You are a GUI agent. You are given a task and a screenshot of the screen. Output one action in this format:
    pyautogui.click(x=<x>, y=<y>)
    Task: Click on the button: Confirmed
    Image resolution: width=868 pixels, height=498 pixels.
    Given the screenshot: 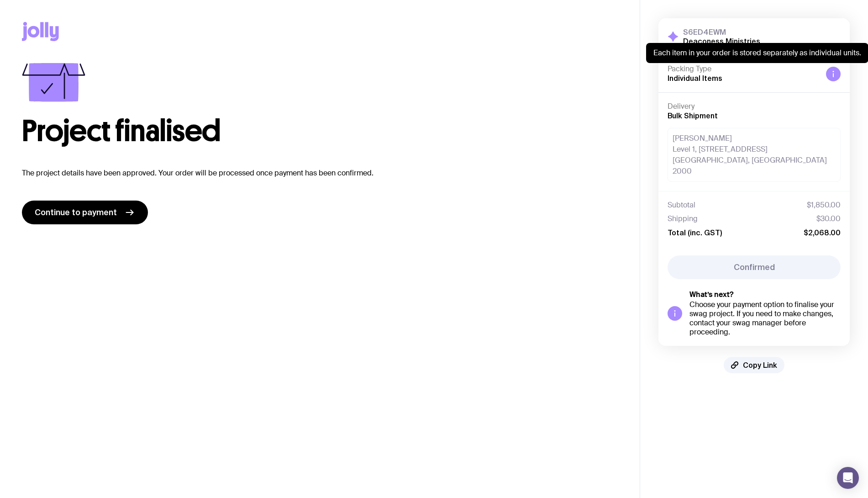 What is the action you would take?
    pyautogui.click(x=754, y=268)
    